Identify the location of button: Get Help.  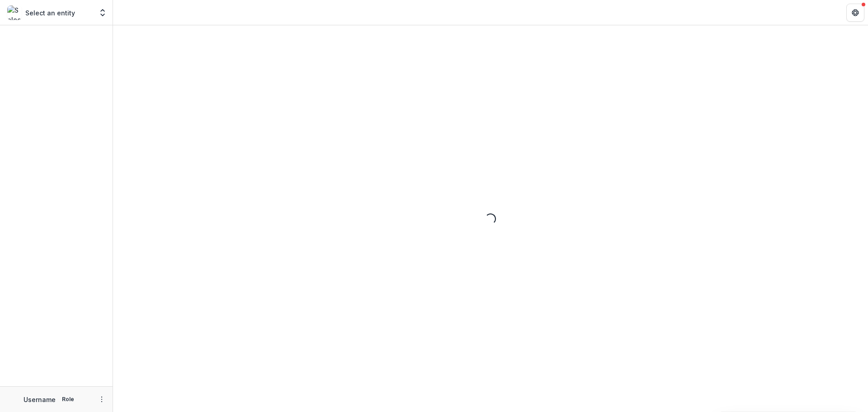
(855, 13).